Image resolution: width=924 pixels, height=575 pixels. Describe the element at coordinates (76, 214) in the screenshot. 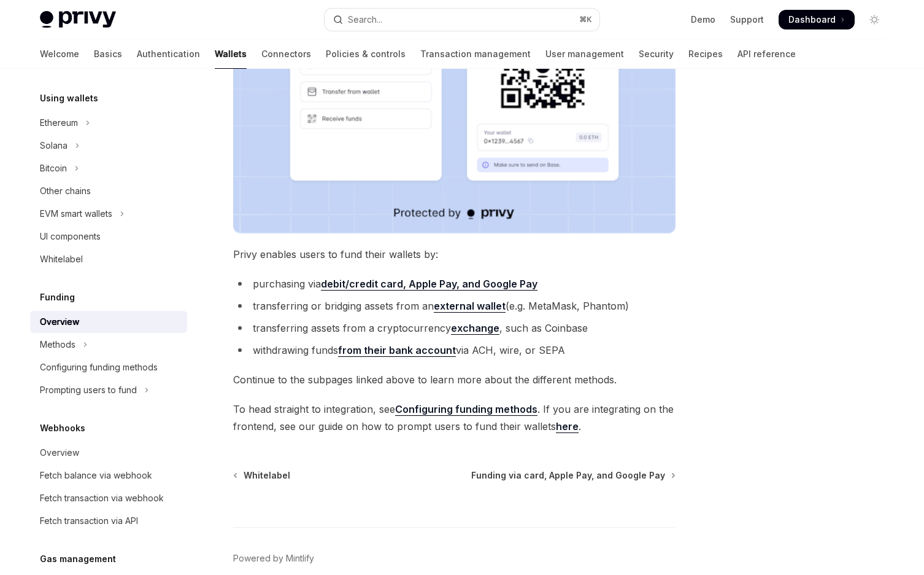

I see `div: EVM smart wallets` at that location.